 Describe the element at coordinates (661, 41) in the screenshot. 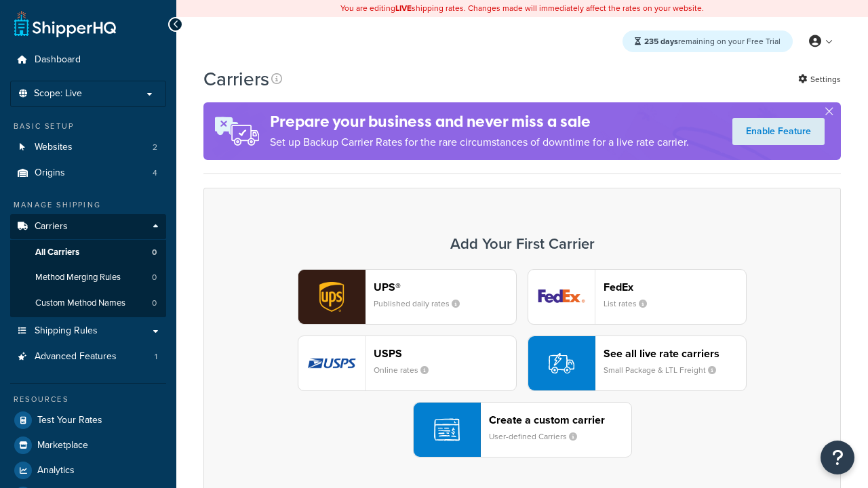

I see `strong: 235 days` at that location.